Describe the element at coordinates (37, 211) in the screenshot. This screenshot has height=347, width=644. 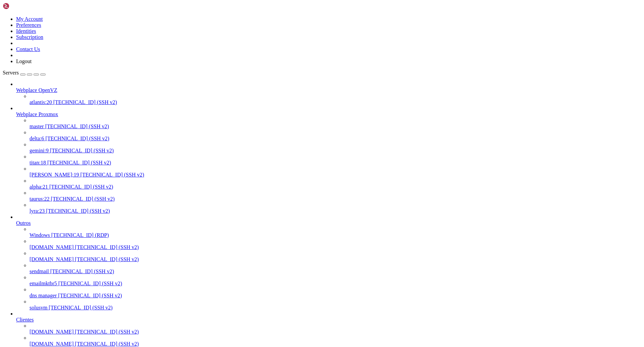
I see `span: lyra:23` at that location.